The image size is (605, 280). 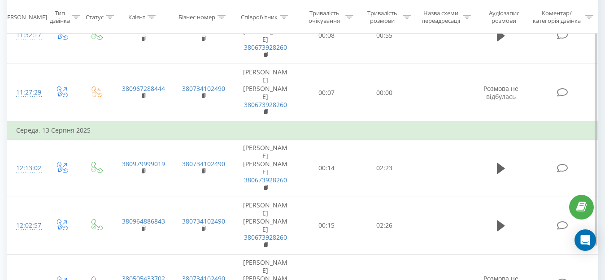 I want to click on div: Співробітник, so click(x=259, y=17).